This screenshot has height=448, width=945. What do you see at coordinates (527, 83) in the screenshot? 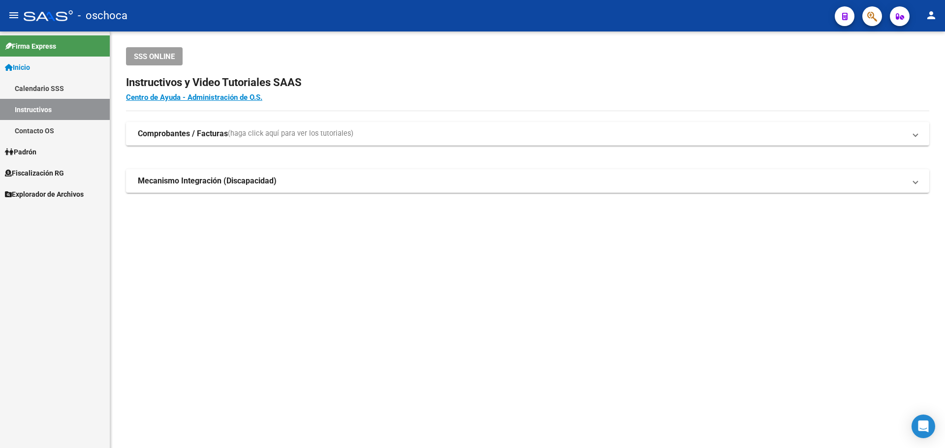
I see `h2: Instructivos y Video Tutoriales SAAS` at bounding box center [527, 83].